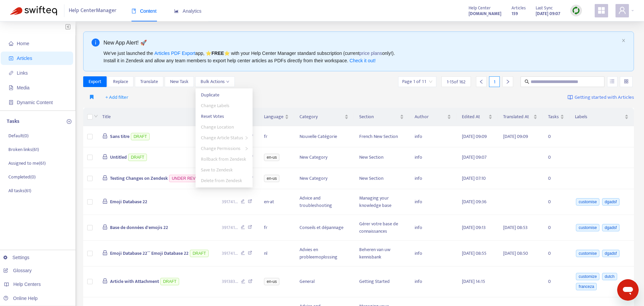 The height and width of the screenshot is (306, 644). Describe the element at coordinates (475, 117) in the screenshot. I see `span: Edited At` at that location.